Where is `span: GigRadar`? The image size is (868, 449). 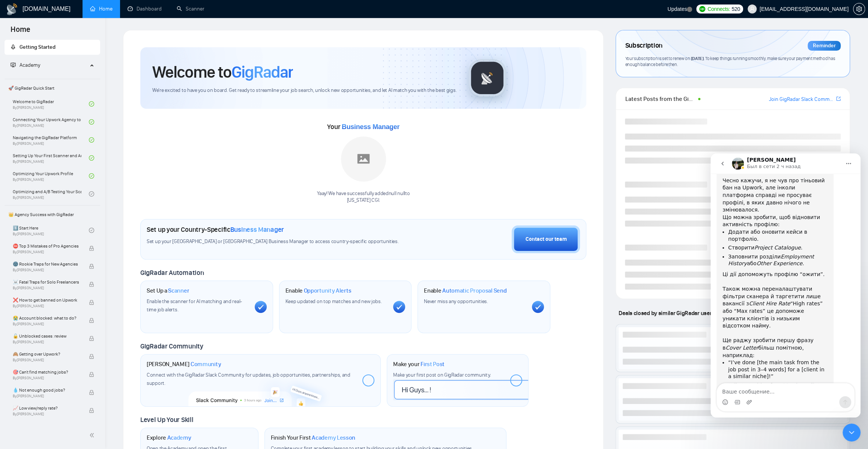 span: GigRadar is located at coordinates (262, 72).